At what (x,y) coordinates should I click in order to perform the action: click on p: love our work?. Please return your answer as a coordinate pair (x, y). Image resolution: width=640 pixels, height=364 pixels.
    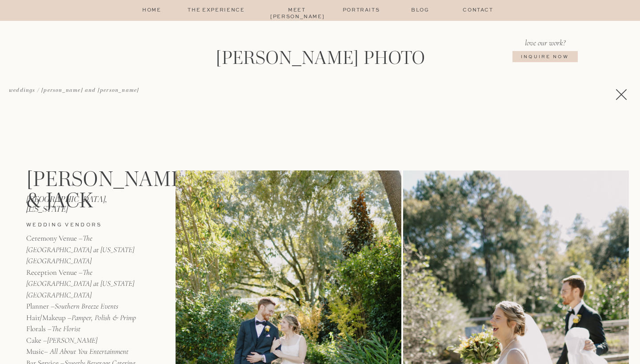
    Looking at the image, I should click on (544, 42).